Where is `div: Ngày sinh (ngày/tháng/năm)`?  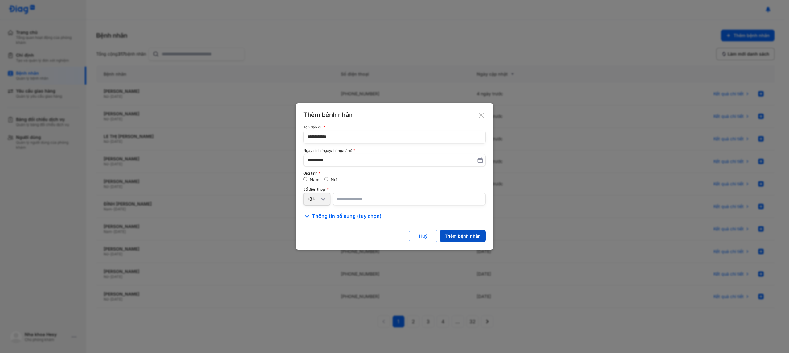
div: Ngày sinh (ngày/tháng/năm) is located at coordinates (395, 150).